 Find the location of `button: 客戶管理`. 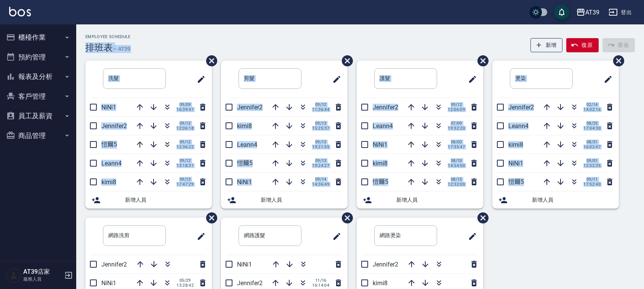

button: 客戶管理 is located at coordinates (38, 96).